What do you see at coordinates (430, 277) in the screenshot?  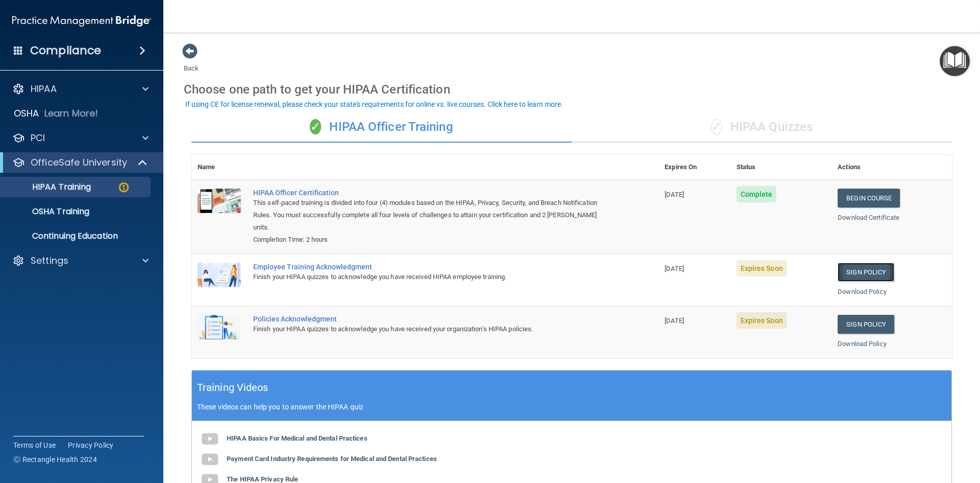 I see `div: Finish your HIPAA quizzes to acknowledge you have received HIPAA employee training.` at bounding box center [430, 277].